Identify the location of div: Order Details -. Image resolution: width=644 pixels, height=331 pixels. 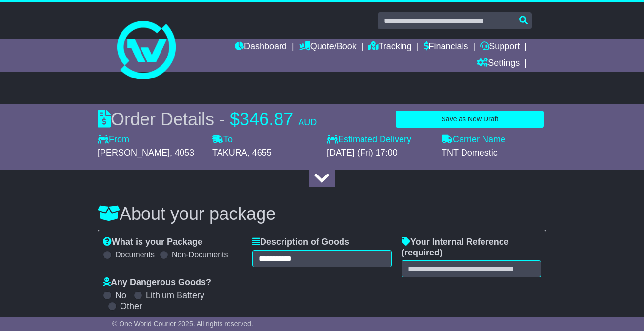
(206, 119).